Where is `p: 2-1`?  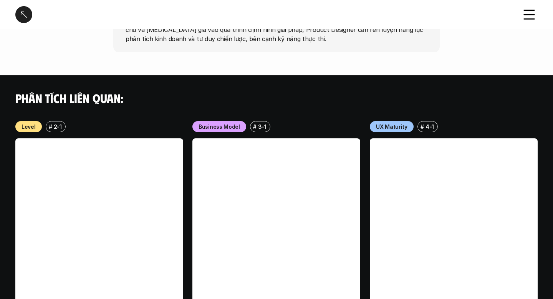 p: 2-1 is located at coordinates (58, 126).